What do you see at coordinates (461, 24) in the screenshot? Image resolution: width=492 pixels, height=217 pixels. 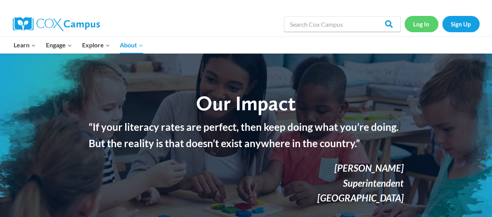 I see `a: Sign Up` at bounding box center [461, 24].